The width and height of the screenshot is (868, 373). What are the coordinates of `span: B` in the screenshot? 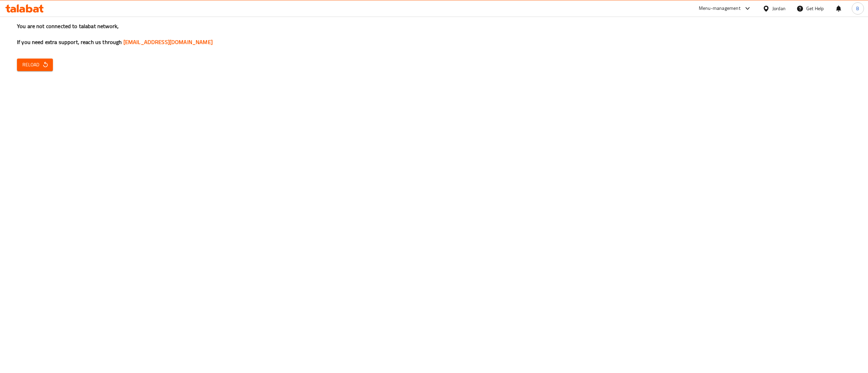 It's located at (858, 8).